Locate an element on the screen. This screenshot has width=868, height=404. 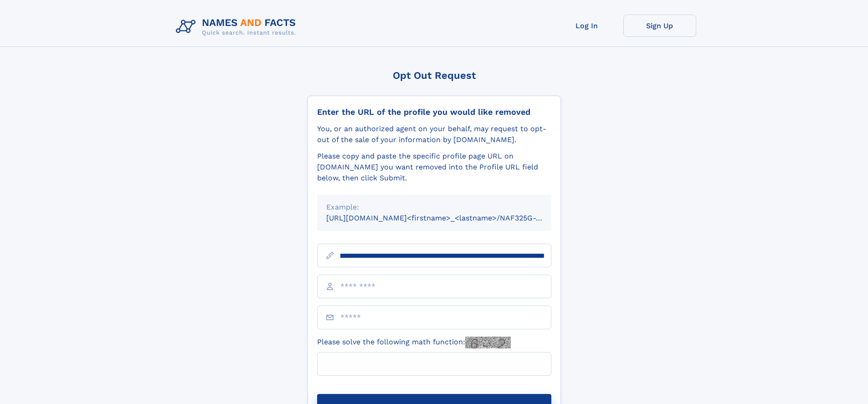
div: Enter the URL of the profile you would like removed is located at coordinates (434, 112).